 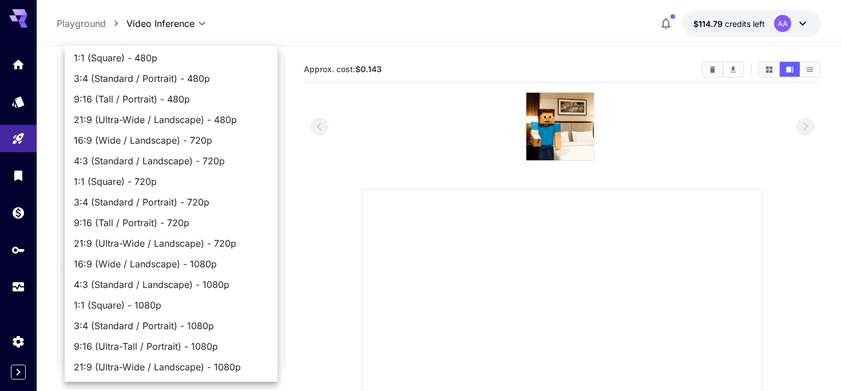 What do you see at coordinates (171, 223) in the screenshot?
I see `span: 9:16 (Tall / Portrait) - 720p` at bounding box center [171, 223].